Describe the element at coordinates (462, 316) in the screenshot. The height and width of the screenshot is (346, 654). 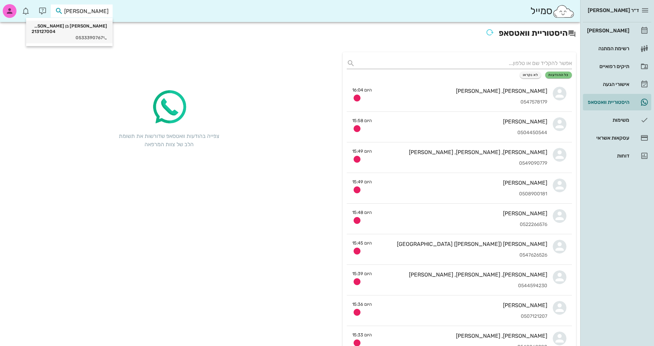
I see `div: 0507121207` at that location.